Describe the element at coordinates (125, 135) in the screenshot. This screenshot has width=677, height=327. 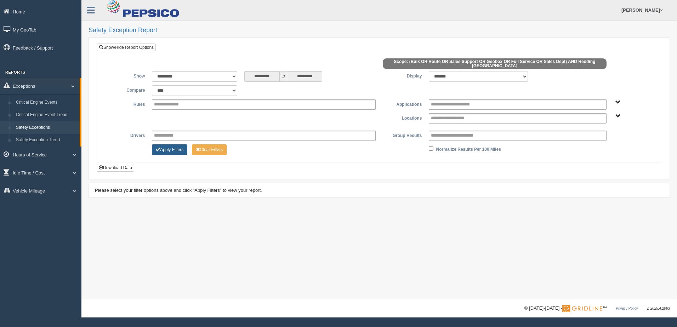
I see `label: Drivers` at that location.